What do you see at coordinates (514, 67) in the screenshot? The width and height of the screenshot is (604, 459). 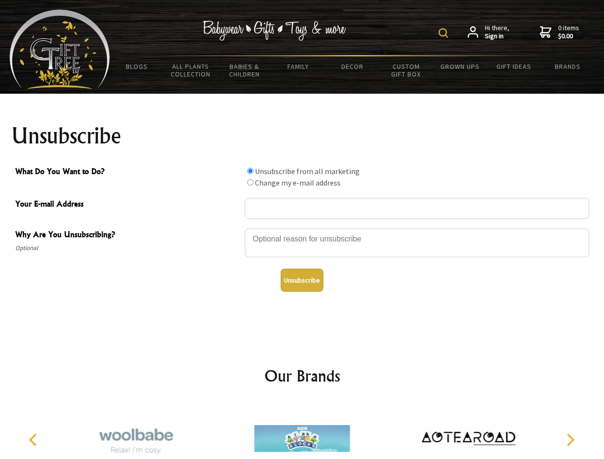 I see `a: Gift Ideas` at bounding box center [514, 67].